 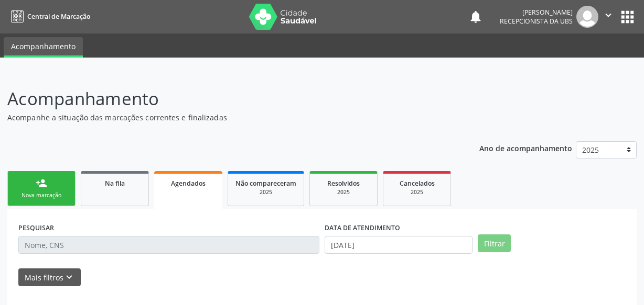 What do you see at coordinates (41, 184) in the screenshot?
I see `div: person_add` at bounding box center [41, 184].